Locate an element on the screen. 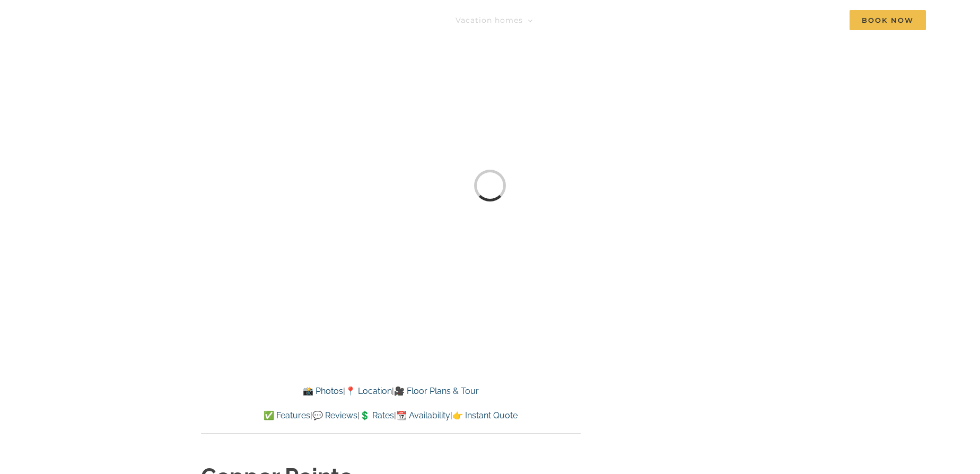 The image size is (980, 474). span: Vacation homes is located at coordinates (489, 20).